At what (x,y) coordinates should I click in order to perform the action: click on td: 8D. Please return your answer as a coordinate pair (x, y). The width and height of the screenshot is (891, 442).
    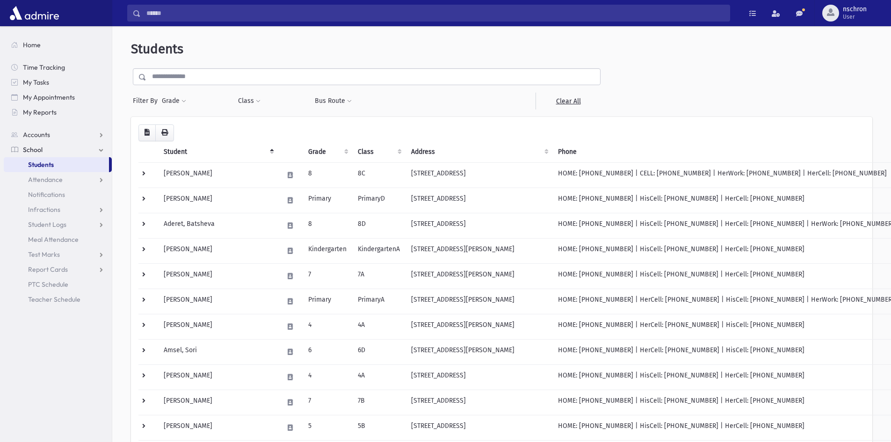
    Looking at the image, I should click on (379, 226).